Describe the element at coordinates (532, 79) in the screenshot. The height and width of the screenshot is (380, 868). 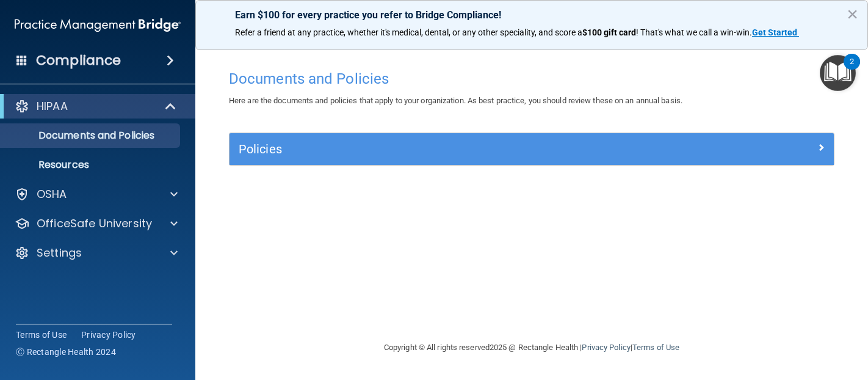
I see `h4: Documents and Policies` at that location.